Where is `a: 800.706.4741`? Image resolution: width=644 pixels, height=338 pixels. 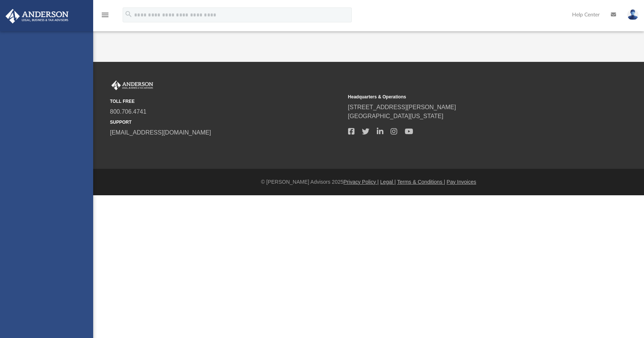 a: 800.706.4741 is located at coordinates (128, 111).